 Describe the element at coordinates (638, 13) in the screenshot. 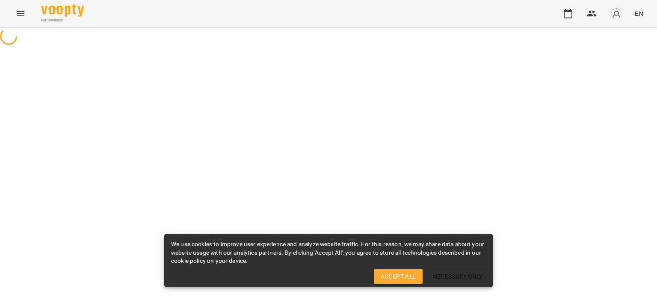

I see `button: EN` at that location.